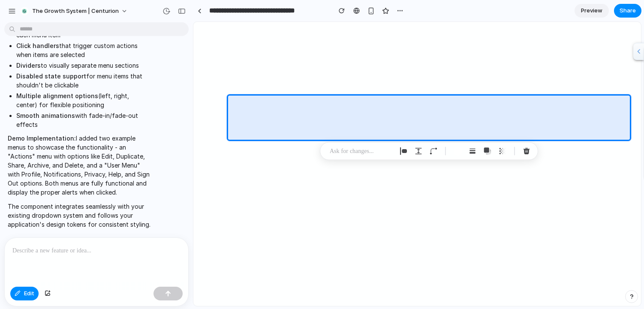 The height and width of the screenshot is (309, 644). What do you see at coordinates (24, 294) in the screenshot?
I see `button: Edit` at bounding box center [24, 294].